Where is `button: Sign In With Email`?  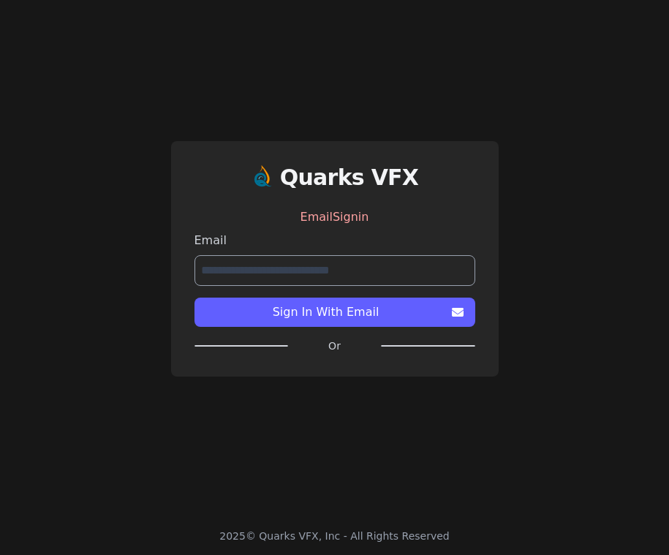 button: Sign In With Email is located at coordinates (335, 312).